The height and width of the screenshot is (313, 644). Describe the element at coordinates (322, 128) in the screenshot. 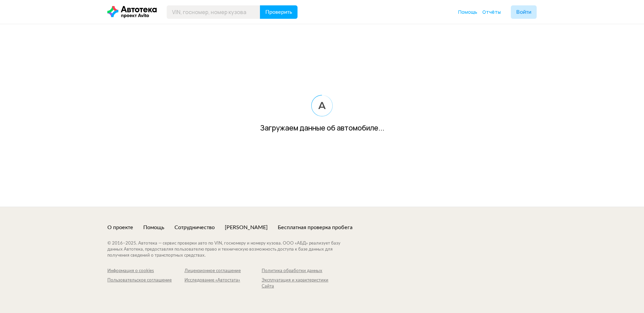

I see `div: Загружаем данные об автомобиле...` at that location.